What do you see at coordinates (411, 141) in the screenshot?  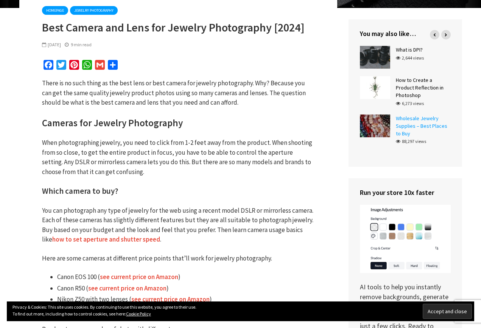 I see `div: 88,297 views` at bounding box center [411, 141].